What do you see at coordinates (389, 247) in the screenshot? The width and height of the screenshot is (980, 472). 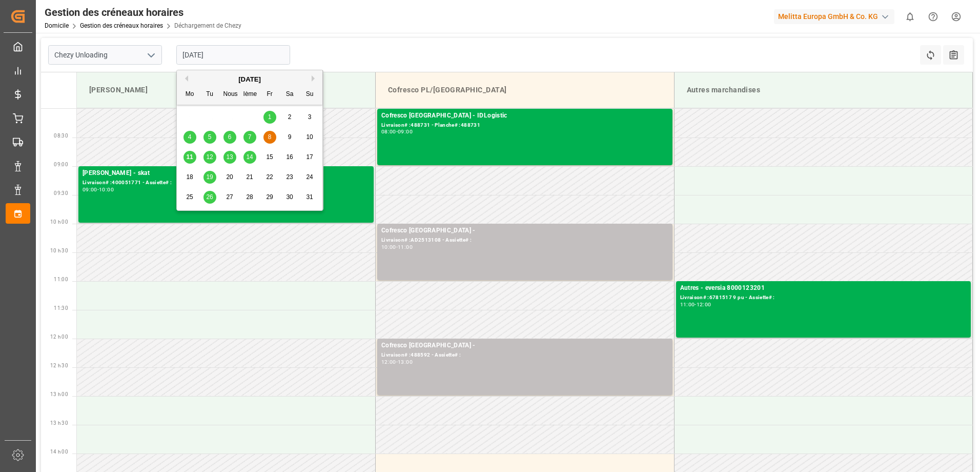 I see `div: 10:00` at bounding box center [389, 247].